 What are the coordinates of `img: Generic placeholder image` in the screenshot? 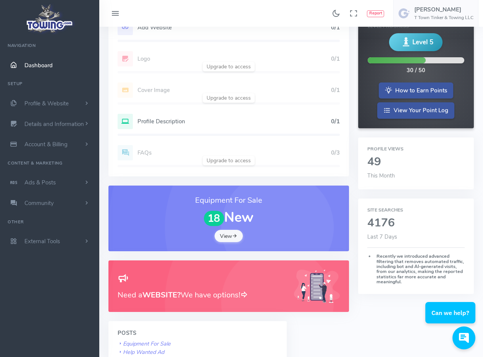 It's located at (317, 286).